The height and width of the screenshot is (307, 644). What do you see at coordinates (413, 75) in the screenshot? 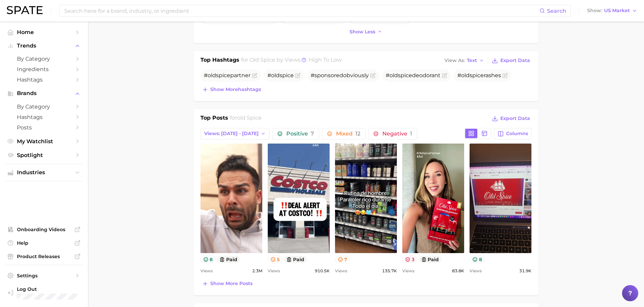
I see `span: # deodorant` at bounding box center [413, 75].